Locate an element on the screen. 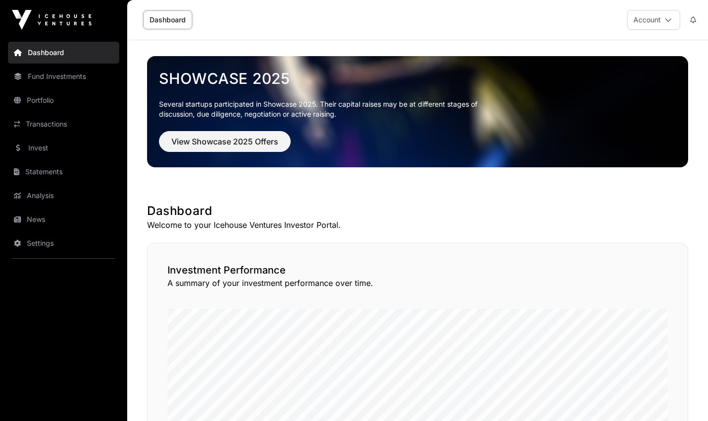 This screenshot has width=708, height=421. a: Portfolio is located at coordinates (64, 100).